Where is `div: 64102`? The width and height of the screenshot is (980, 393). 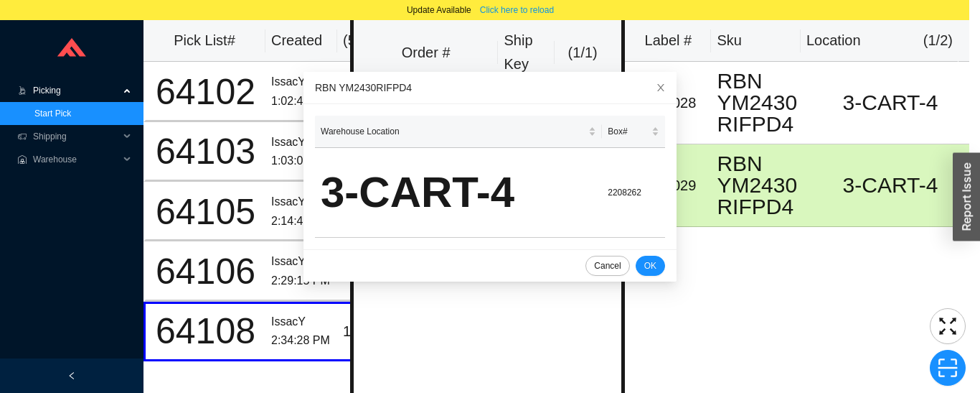
div: 64102 is located at coordinates (205, 92).